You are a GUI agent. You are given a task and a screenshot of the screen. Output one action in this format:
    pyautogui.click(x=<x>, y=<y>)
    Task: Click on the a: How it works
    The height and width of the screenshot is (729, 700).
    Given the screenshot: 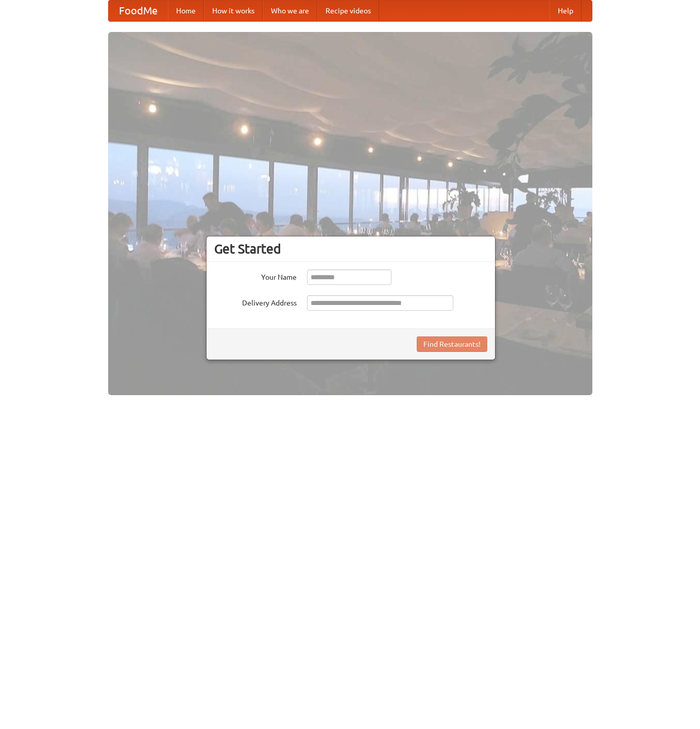 What is the action you would take?
    pyautogui.click(x=234, y=11)
    